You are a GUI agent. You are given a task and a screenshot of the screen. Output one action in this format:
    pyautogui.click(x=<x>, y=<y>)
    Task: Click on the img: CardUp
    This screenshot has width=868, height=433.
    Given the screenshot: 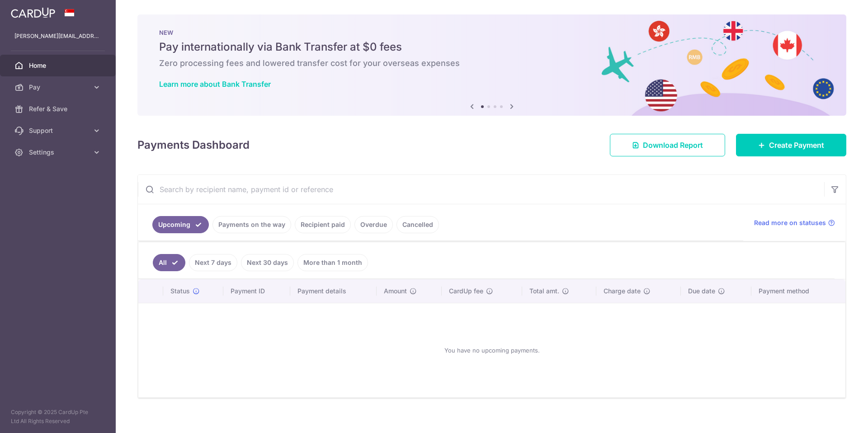 What is the action you would take?
    pyautogui.click(x=33, y=13)
    